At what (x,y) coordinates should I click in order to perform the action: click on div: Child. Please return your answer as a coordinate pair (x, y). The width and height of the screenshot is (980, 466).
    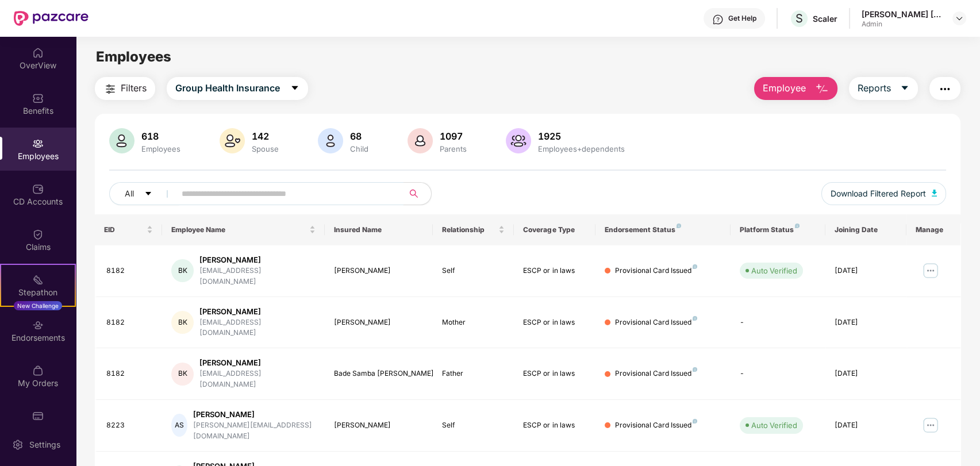
    Looking at the image, I should click on (359, 149).